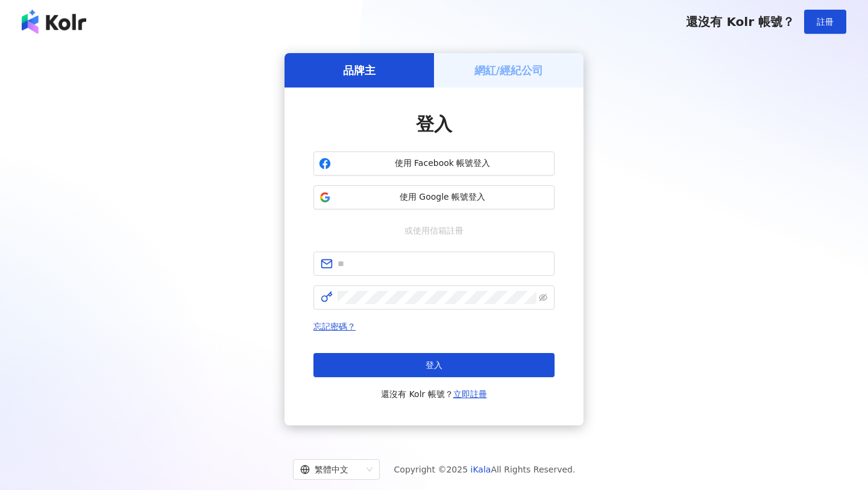  I want to click on a: iKala, so click(481, 469).